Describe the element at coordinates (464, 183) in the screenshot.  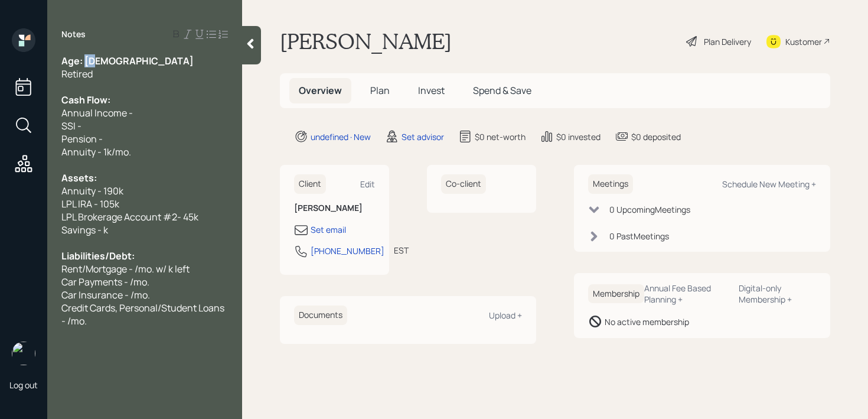
I see `h6: Co-client` at that location.